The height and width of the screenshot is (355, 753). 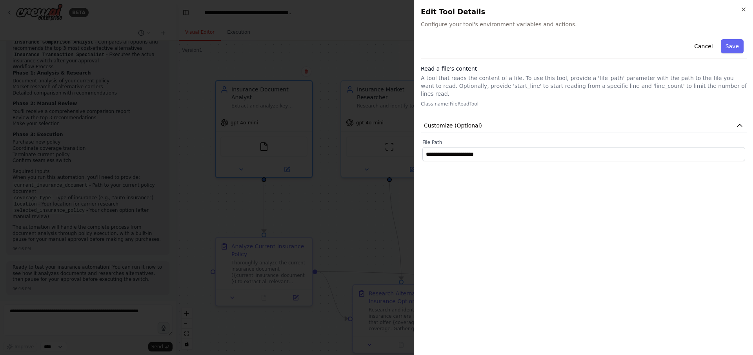 I want to click on h3: Read a file's content, so click(x=583, y=69).